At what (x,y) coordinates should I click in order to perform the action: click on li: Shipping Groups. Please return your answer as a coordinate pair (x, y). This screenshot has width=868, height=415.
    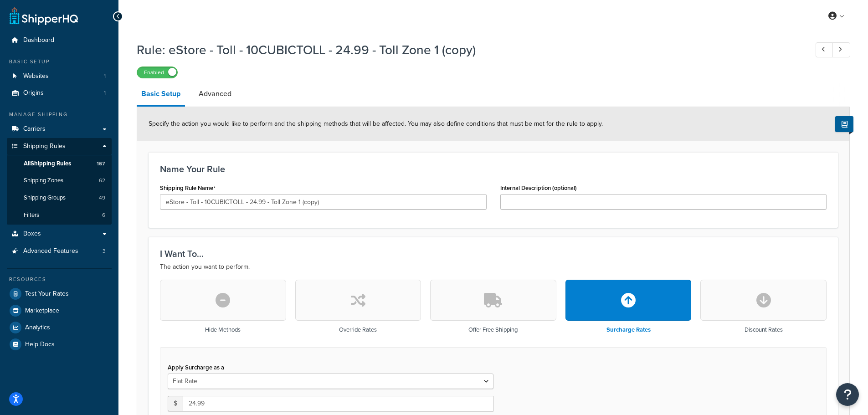
    Looking at the image, I should click on (59, 198).